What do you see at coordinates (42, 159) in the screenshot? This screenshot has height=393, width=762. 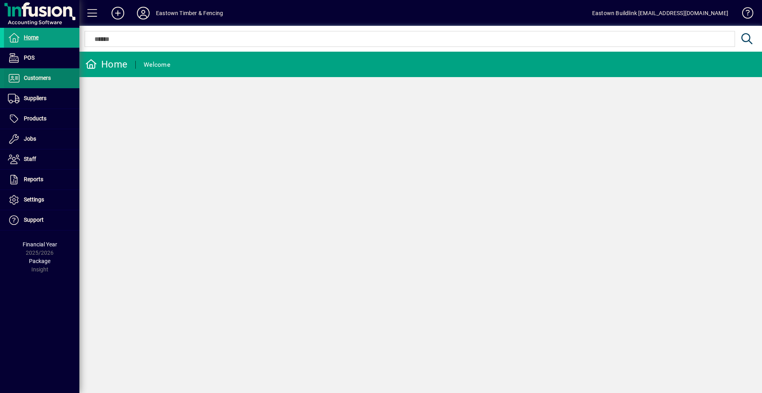 I see `a: Staff` at bounding box center [42, 159].